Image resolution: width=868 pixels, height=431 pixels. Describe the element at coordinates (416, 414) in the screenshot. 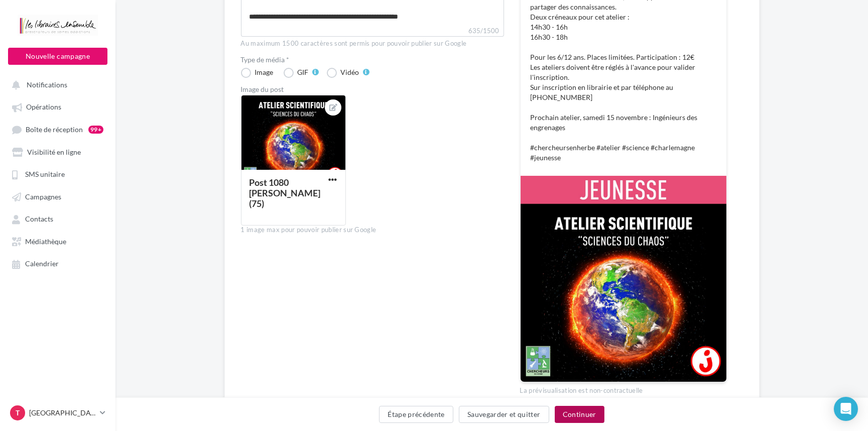

I see `button: Étape précédente` at that location.